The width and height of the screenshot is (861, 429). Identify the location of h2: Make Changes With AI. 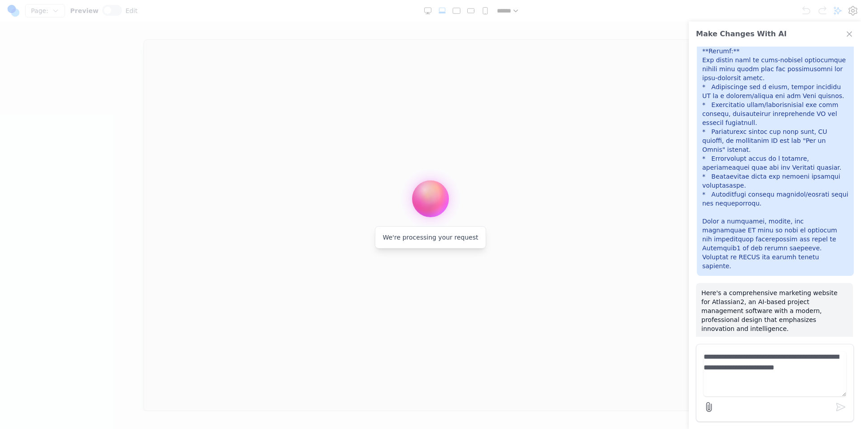
(741, 34).